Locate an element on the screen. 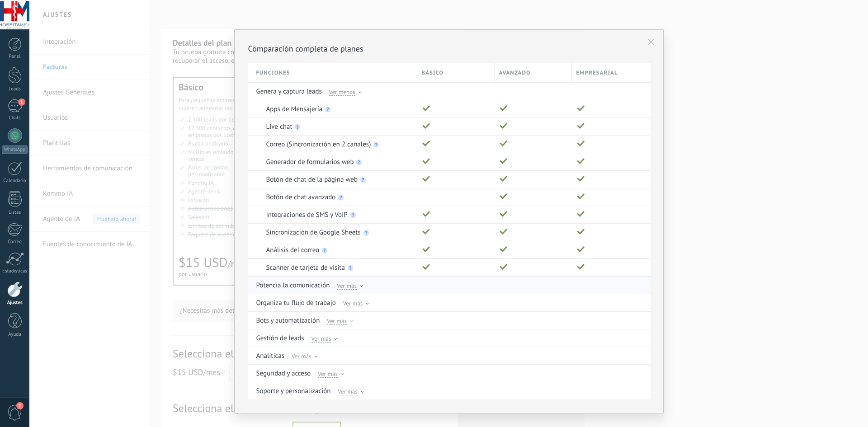  p: Live chat is located at coordinates (279, 126).